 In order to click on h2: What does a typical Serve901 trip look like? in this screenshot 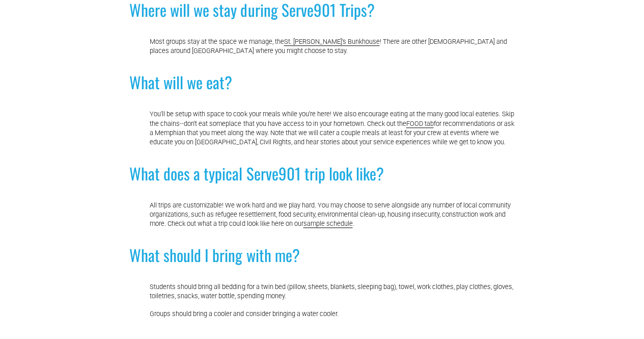, I will do `click(322, 174)`.